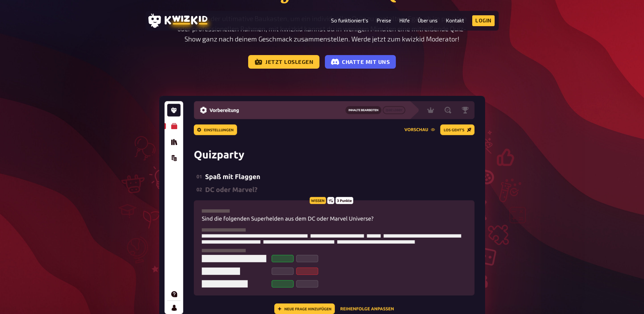 This screenshot has width=644, height=314. I want to click on a: Preise, so click(384, 20).